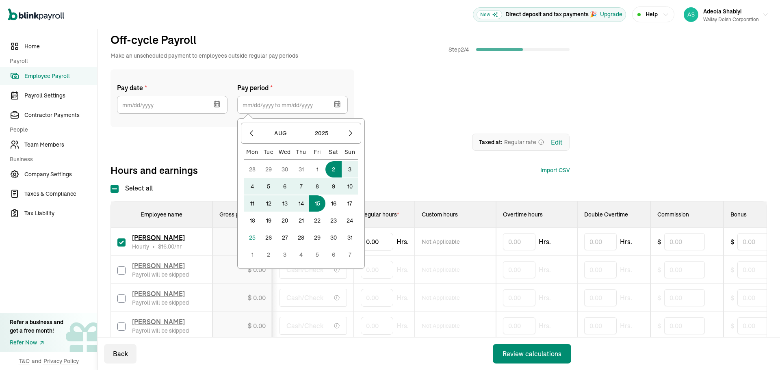 Image resolution: width=780 pixels, height=370 pixels. What do you see at coordinates (172, 88) in the screenshot?
I see `label: Pay date` at bounding box center [172, 88].